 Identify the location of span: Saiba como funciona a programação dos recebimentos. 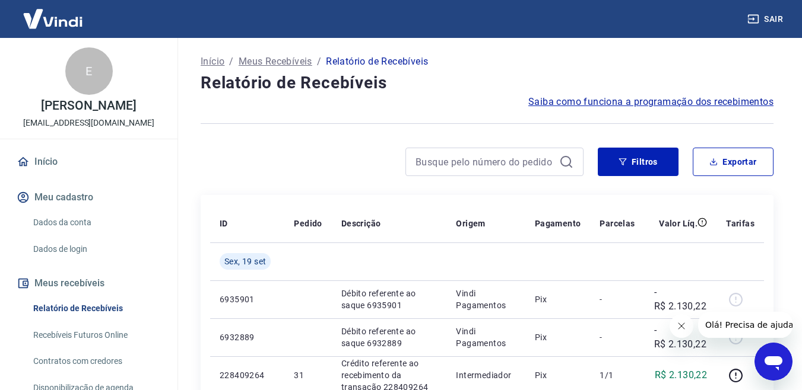
(650, 102).